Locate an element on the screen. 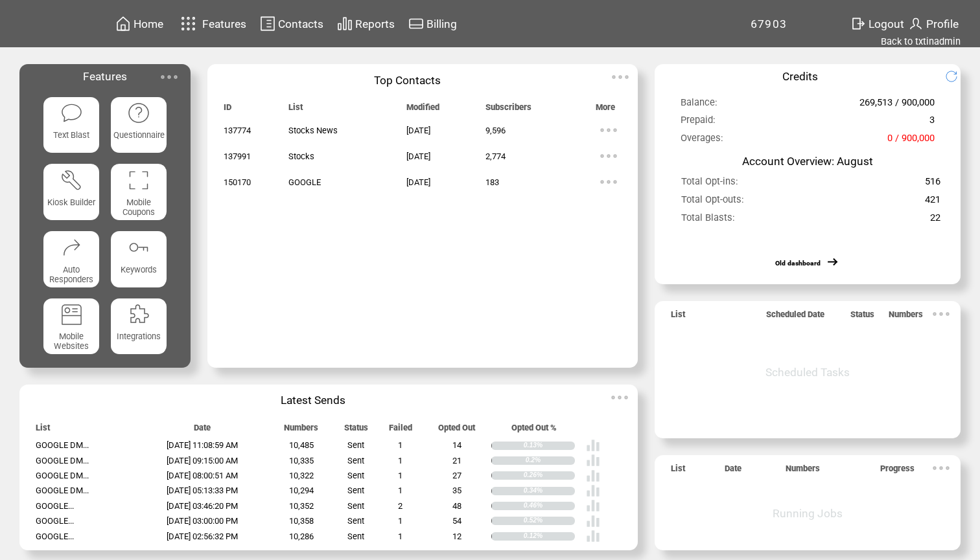  span: Total Opt-ins: is located at coordinates (709, 184).